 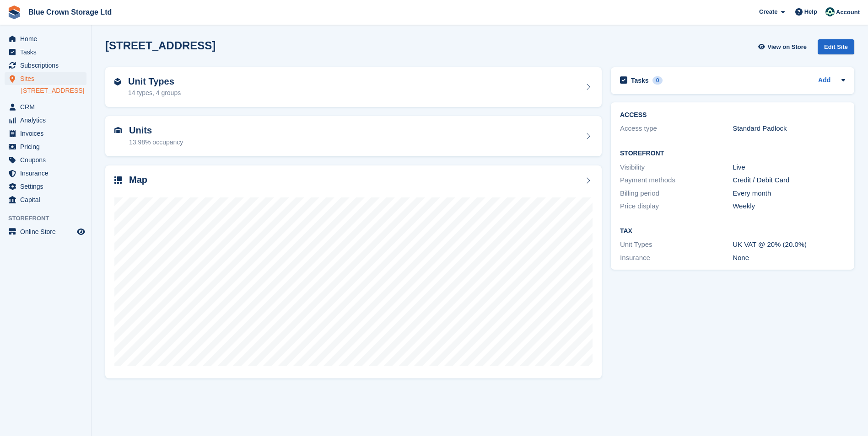 I want to click on a: Edit Site, so click(x=836, y=48).